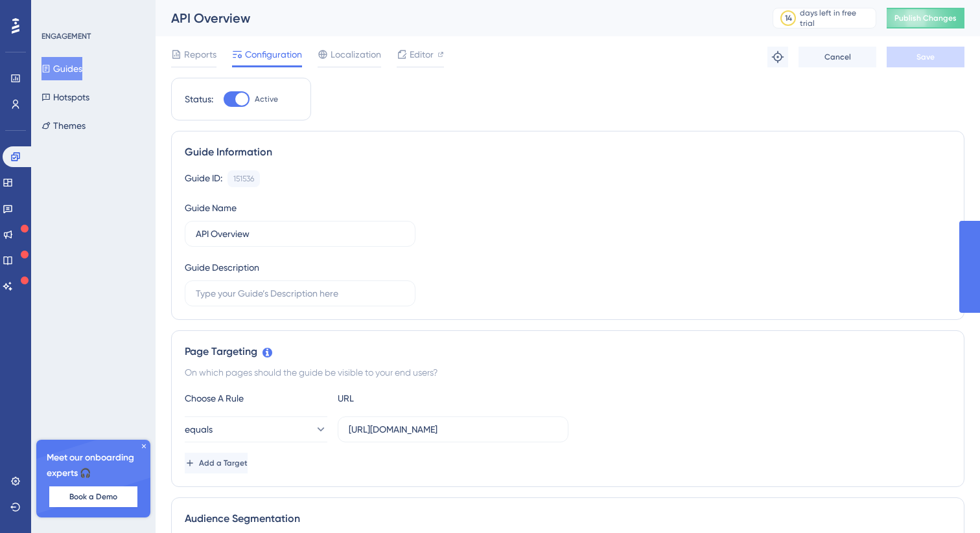 Image resolution: width=980 pixels, height=533 pixels. Describe the element at coordinates (244, 179) in the screenshot. I see `div: 151536` at that location.